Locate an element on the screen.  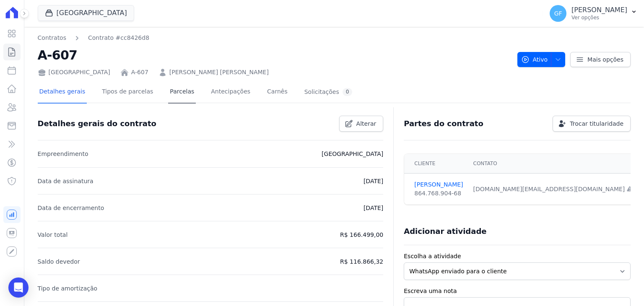
span: GF is located at coordinates (558, 13).